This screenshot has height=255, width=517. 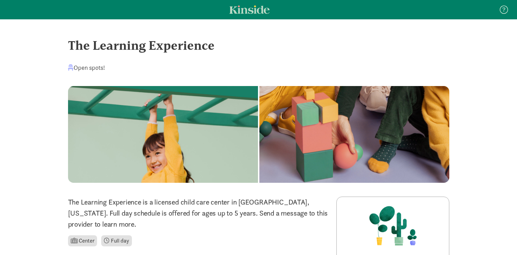 What do you see at coordinates (86, 67) in the screenshot?
I see `div: Open spots!` at bounding box center [86, 67].